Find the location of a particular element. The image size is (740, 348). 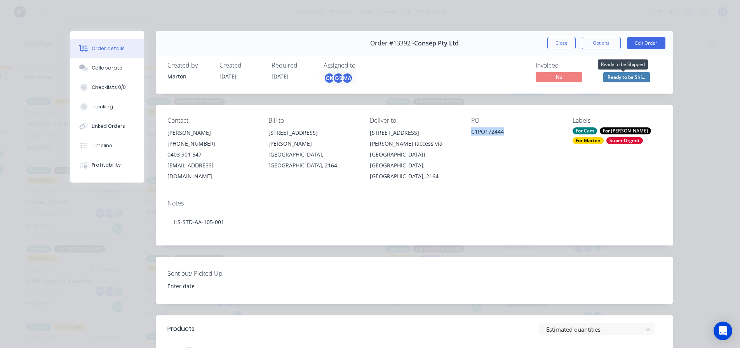

div: Labels is located at coordinates (617, 120).